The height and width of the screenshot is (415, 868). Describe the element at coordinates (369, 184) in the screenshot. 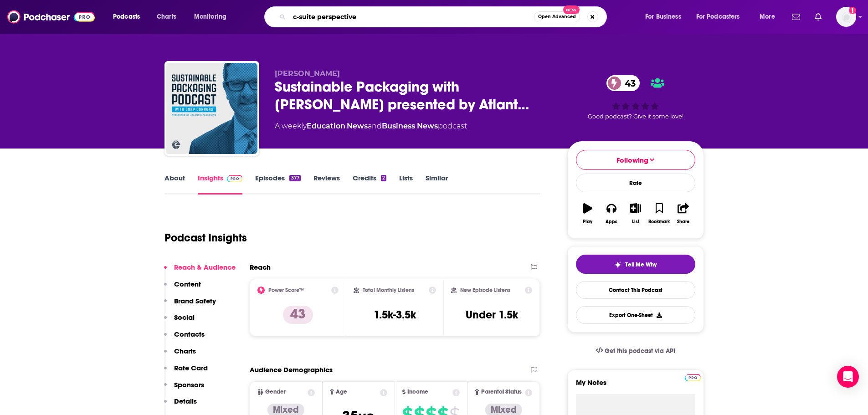

I see `a: Credits2` at that location.